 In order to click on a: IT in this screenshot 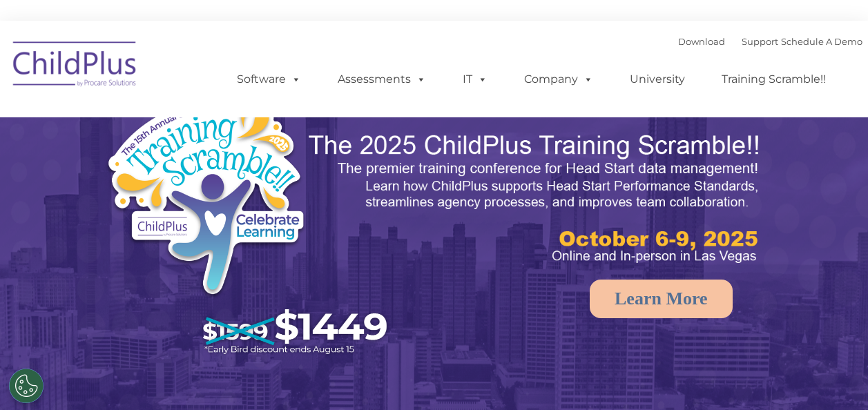, I will do `click(475, 79)`.